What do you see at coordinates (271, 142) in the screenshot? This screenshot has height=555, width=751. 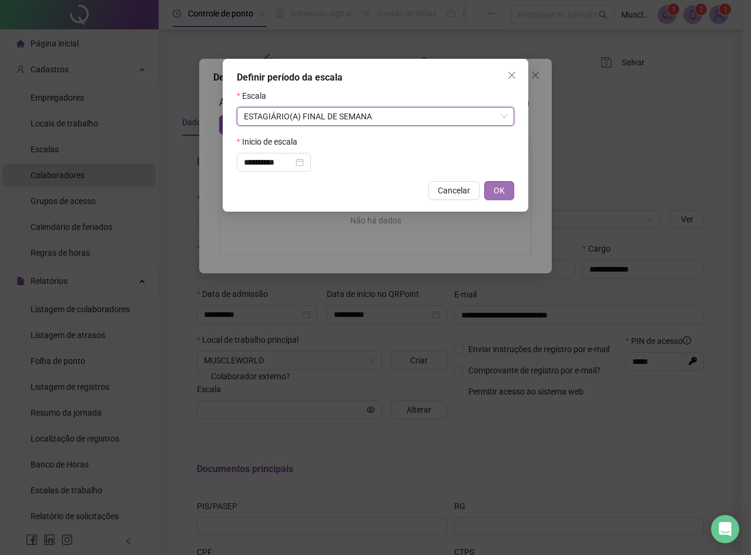 I see `label: Inicio de escala` at bounding box center [271, 142].